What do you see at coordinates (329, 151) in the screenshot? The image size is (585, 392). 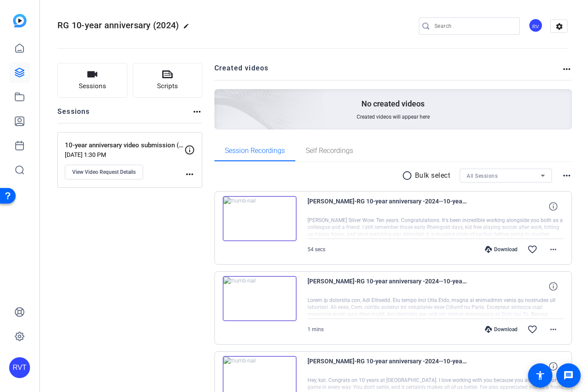 I see `span: Self Recordings` at bounding box center [329, 151].